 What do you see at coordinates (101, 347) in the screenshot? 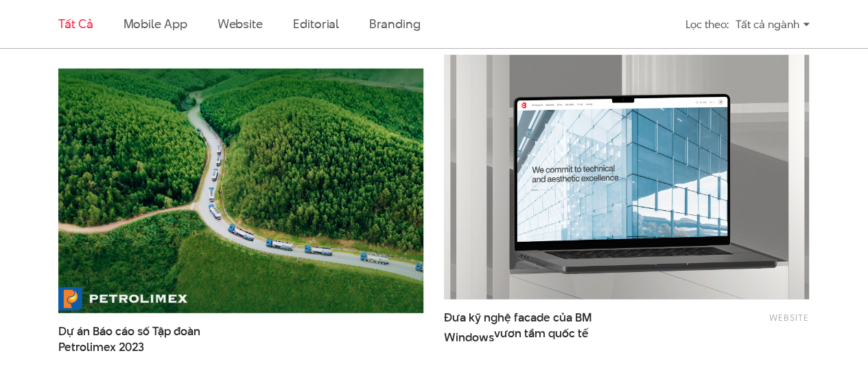
I see `span: Petrolimex 2023` at bounding box center [101, 347].